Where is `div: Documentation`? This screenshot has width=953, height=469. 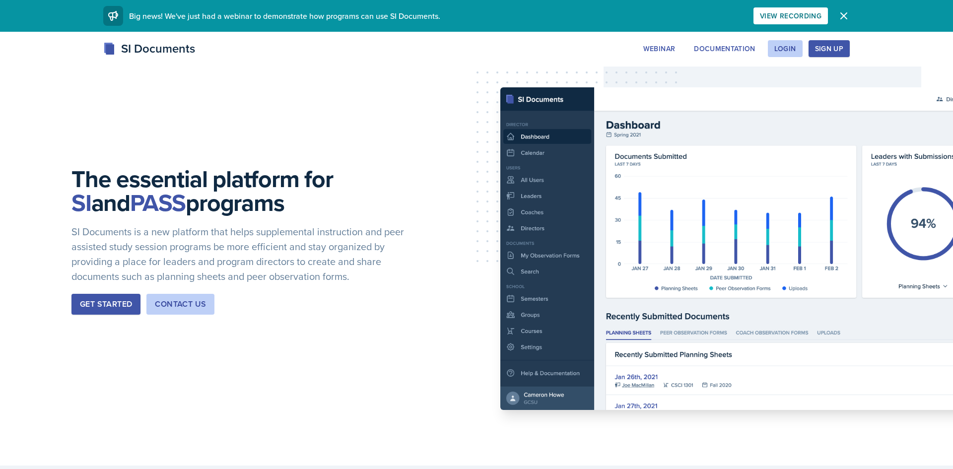 div: Documentation is located at coordinates (724, 49).